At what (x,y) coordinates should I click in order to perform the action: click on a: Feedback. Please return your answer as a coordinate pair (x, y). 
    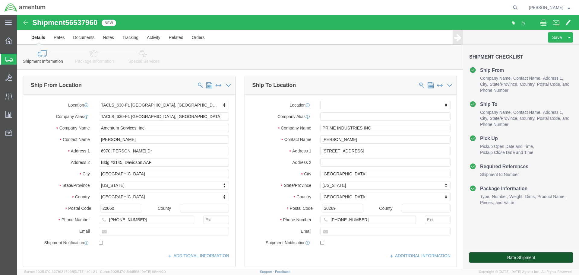
    Looking at the image, I should click on (283, 271).